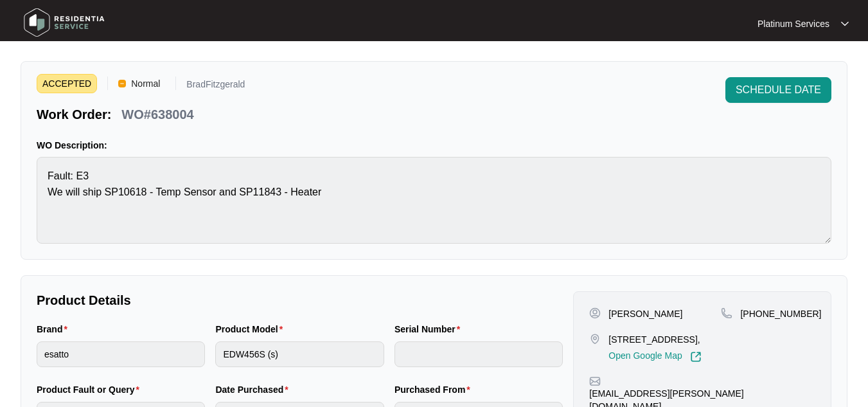  I want to click on a: Open Google Map, so click(654, 356).